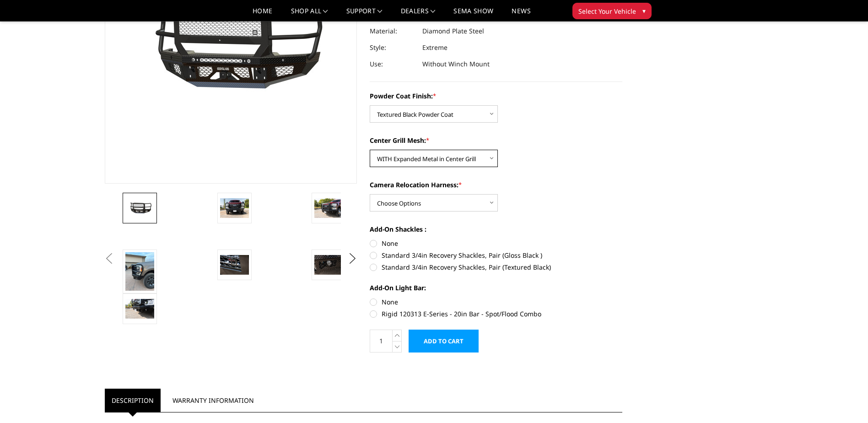 The height and width of the screenshot is (423, 868). What do you see at coordinates (133, 400) in the screenshot?
I see `a: Description` at bounding box center [133, 400].